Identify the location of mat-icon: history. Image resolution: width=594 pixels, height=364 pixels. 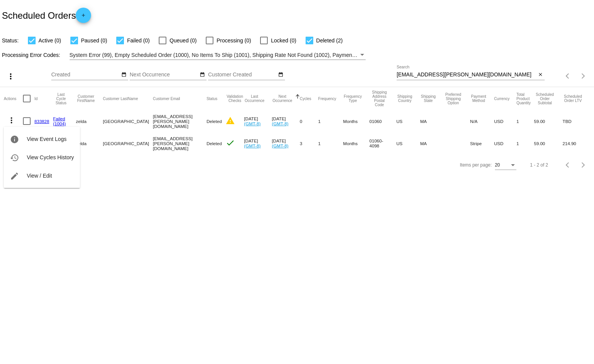
(14, 158).